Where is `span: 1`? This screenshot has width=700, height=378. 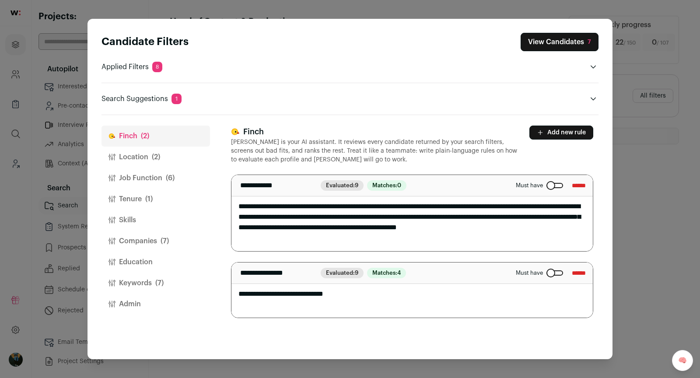
span: 1 is located at coordinates (176, 99).